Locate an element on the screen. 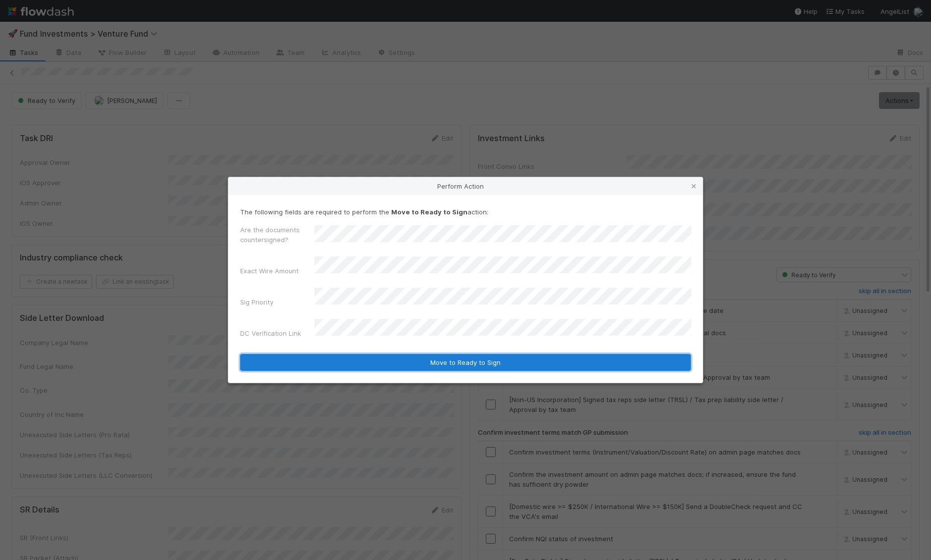  label: Exact Wire Amount is located at coordinates (269, 271).